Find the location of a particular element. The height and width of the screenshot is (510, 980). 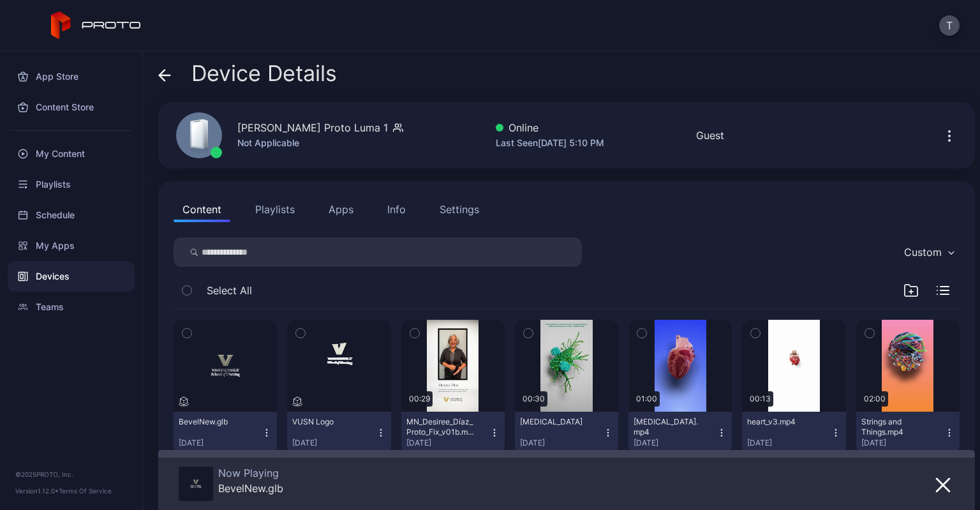

a: Terms Of Service is located at coordinates (85, 491).